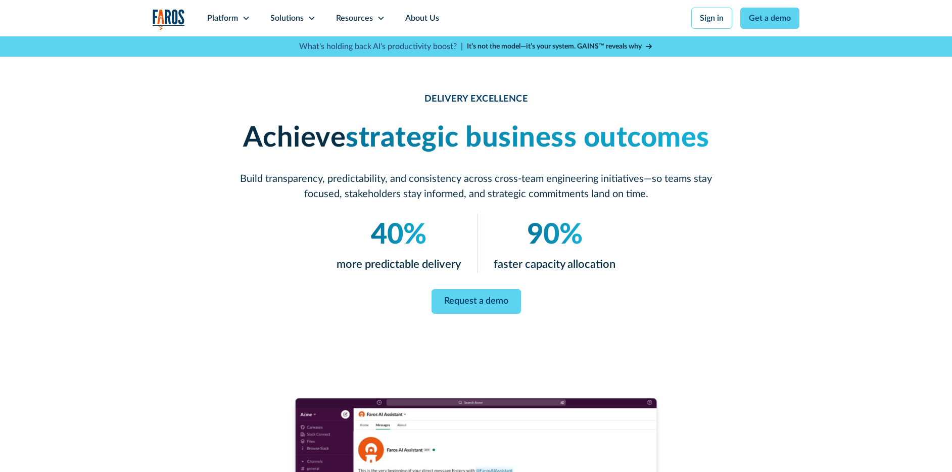  Describe the element at coordinates (555, 235) in the screenshot. I see `em: 90%` at that location.